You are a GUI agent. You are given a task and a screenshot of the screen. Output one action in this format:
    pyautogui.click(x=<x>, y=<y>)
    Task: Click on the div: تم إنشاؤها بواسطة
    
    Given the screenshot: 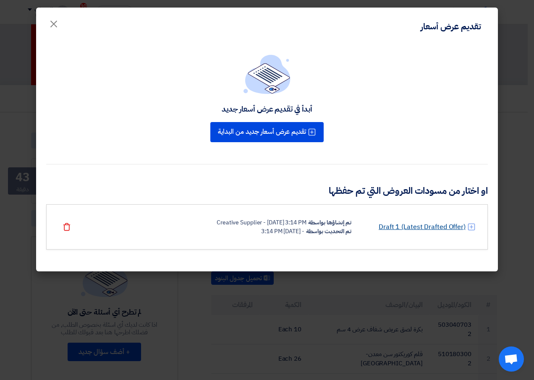 What is the action you would take?
    pyautogui.click(x=329, y=222)
    